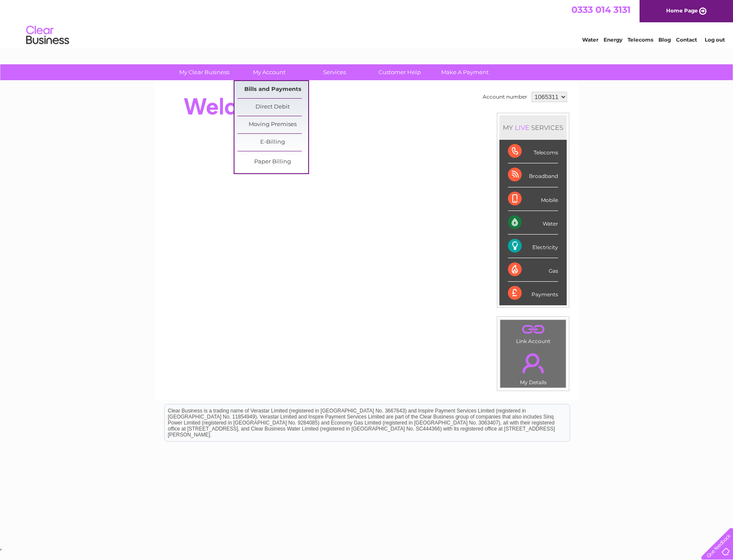 The height and width of the screenshot is (560, 733). Describe the element at coordinates (522, 127) in the screenshot. I see `div: LIVE` at that location.